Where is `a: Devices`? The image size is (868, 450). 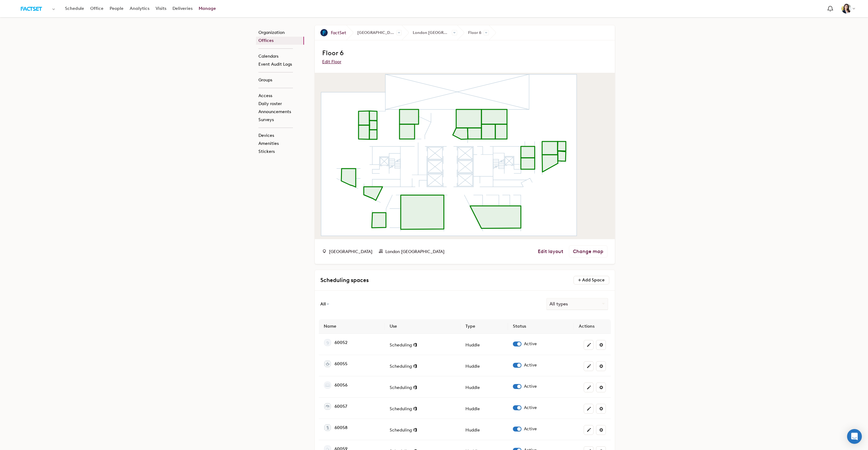 a: Devices is located at coordinates (280, 136).